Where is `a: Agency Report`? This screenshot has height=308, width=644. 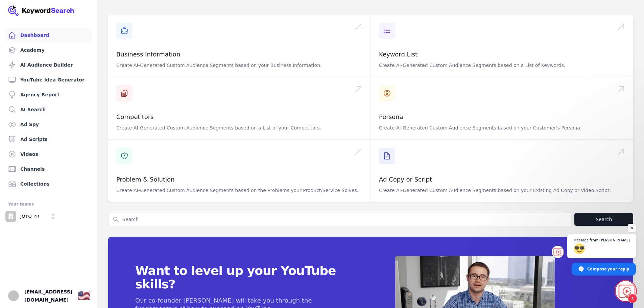 a: Agency Report is located at coordinates (49, 95).